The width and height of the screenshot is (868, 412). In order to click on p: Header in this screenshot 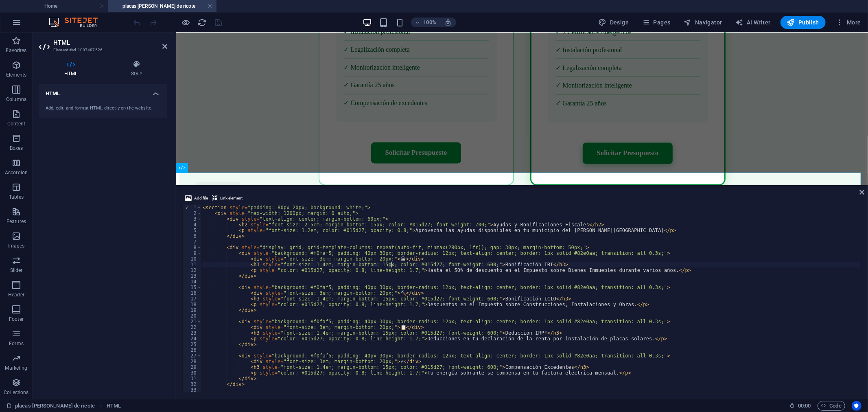, I will do `click(17, 295)`.